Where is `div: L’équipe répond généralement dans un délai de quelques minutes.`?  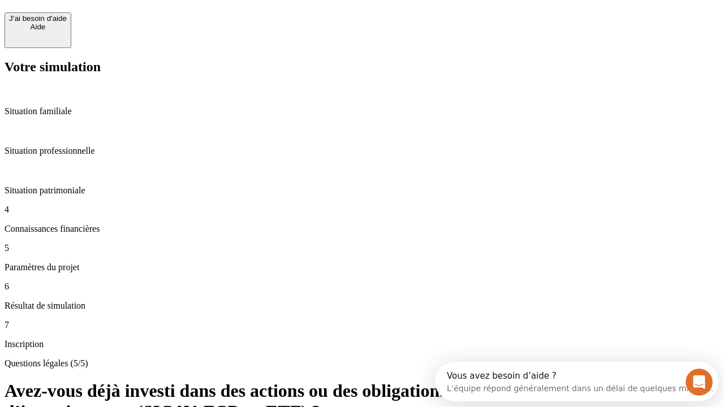
div: L’équipe répond généralement dans un délai de quelques minutes. is located at coordinates (145, 24).